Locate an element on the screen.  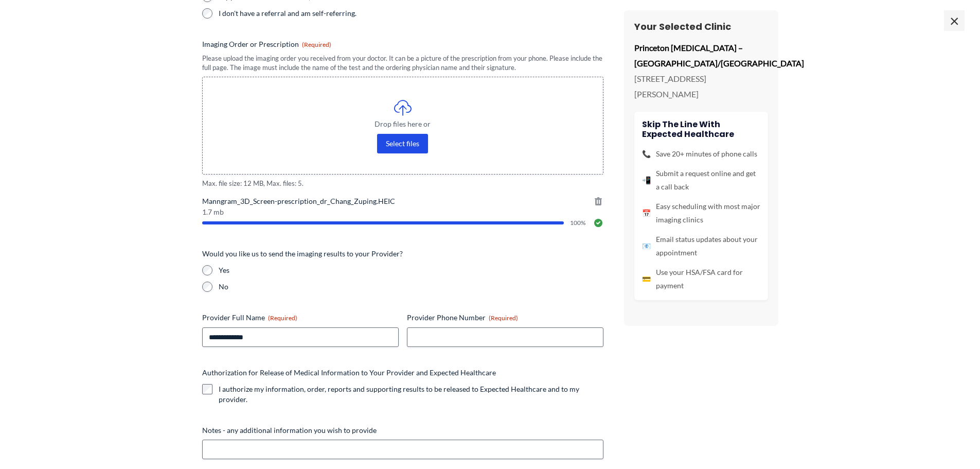
label: Provider Full Name is located at coordinates (300, 317).